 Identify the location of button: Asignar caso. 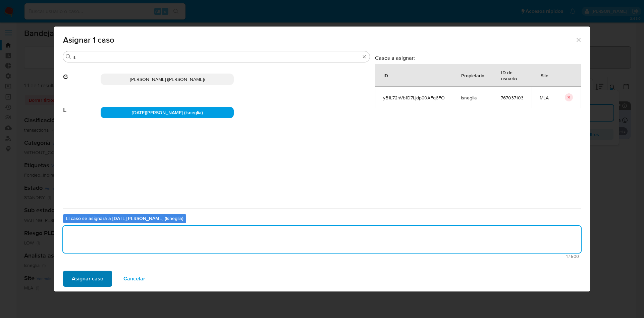
(87, 279).